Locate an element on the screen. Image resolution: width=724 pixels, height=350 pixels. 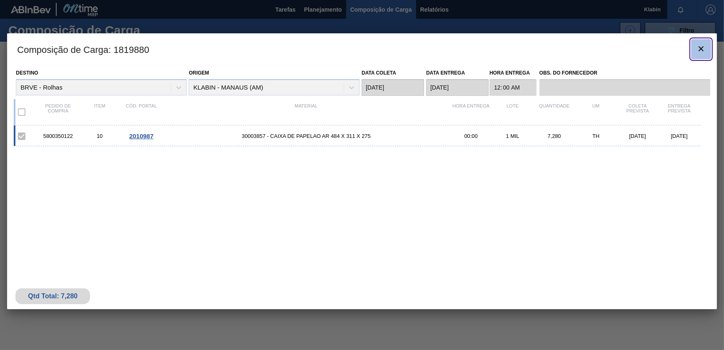
label: Origem is located at coordinates (199, 73).